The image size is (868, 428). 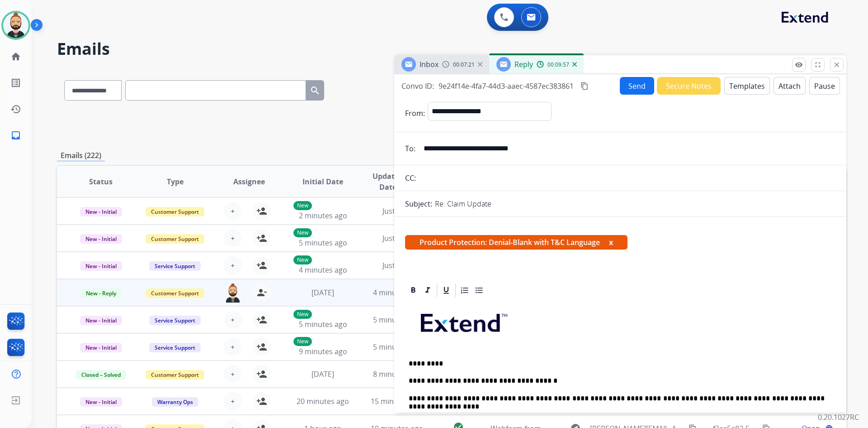 I want to click on span: Inbox, so click(x=429, y=64).